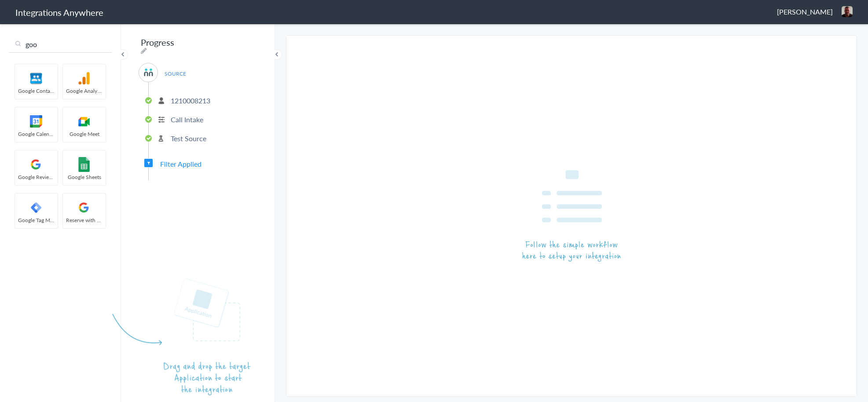  I want to click on img: 3f0b932c-96d9-4d28-a08b-7ffbe1b8673f.png, so click(847, 11).